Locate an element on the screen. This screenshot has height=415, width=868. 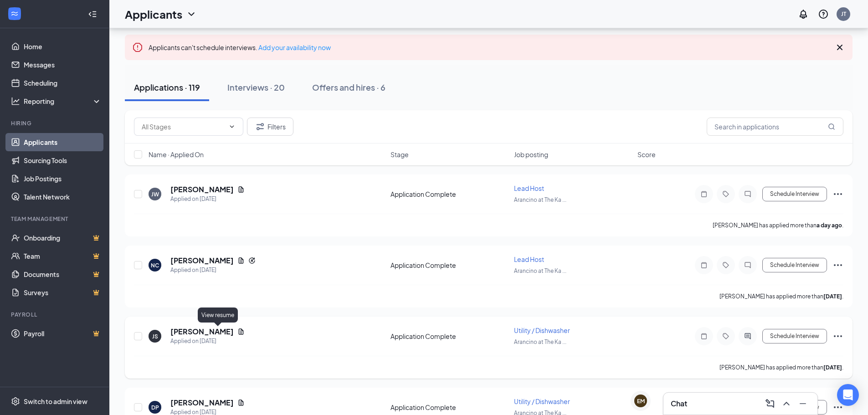
svg: QuestionInfo is located at coordinates (823, 14).